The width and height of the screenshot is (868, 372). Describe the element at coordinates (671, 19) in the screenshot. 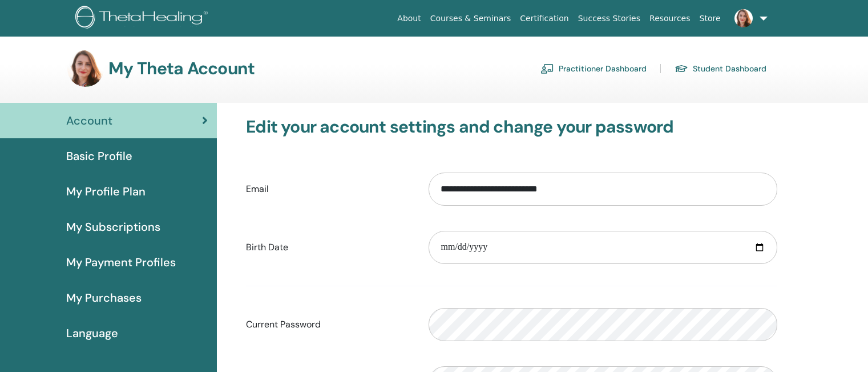

I see `a: Resources` at that location.